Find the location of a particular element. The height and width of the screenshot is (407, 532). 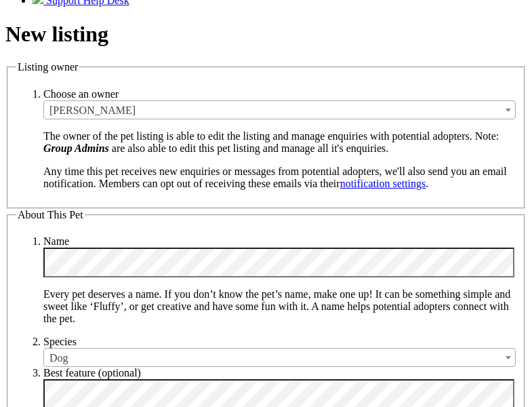

span: About This Pet is located at coordinates (50, 214).